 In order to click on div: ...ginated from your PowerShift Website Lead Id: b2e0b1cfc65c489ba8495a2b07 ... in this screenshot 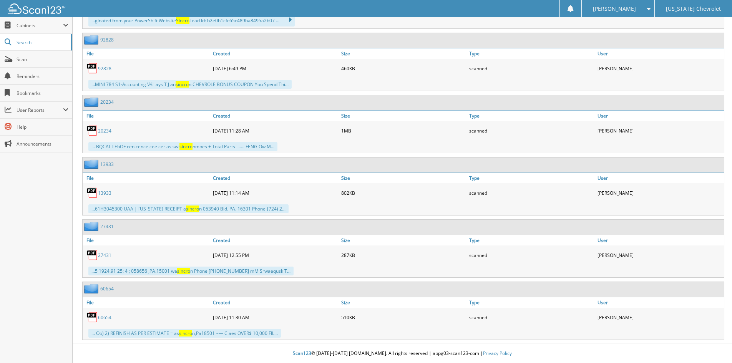, I will do `click(191, 20)`.